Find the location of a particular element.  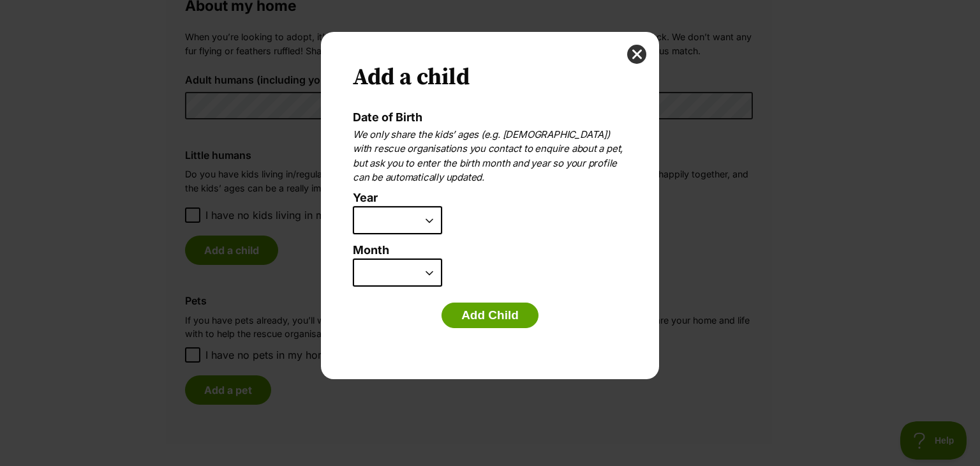

label: Month is located at coordinates (490, 250).